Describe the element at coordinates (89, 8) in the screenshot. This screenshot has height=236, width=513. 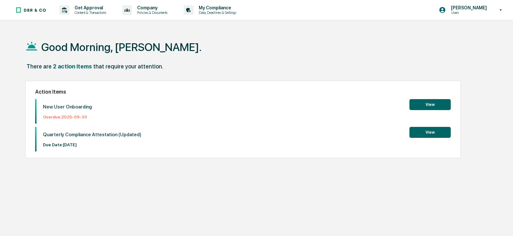
I see `p: Get Approval` at that location.